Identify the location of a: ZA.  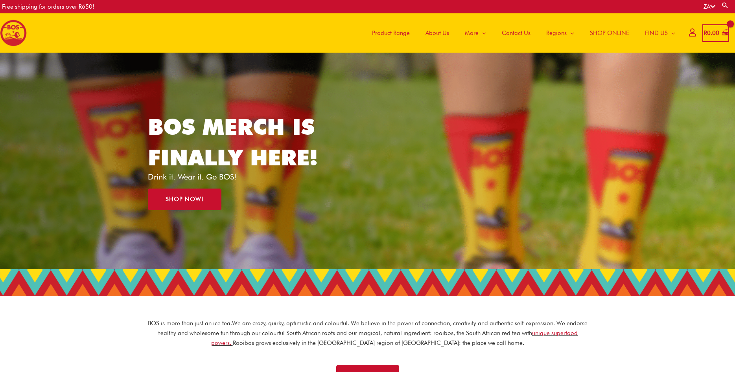
(709, 7).